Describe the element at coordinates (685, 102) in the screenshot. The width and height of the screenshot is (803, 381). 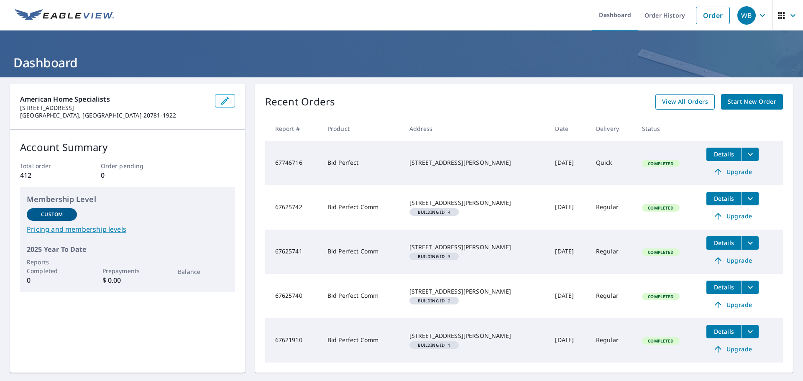
I see `span: View All Orders` at that location.